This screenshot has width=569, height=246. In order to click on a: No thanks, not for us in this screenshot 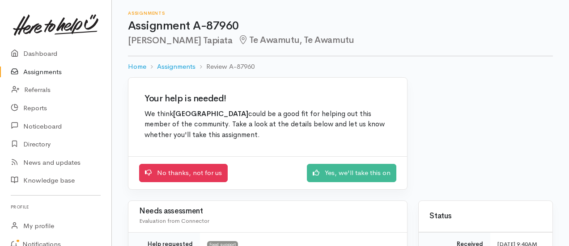, I will do `click(183, 173)`.